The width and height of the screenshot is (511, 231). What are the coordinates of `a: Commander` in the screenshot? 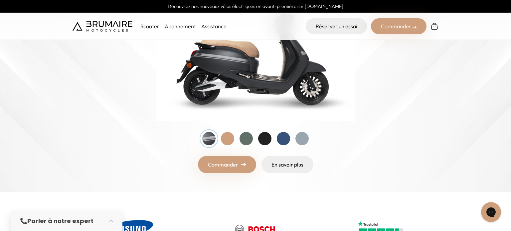 It's located at (227, 165).